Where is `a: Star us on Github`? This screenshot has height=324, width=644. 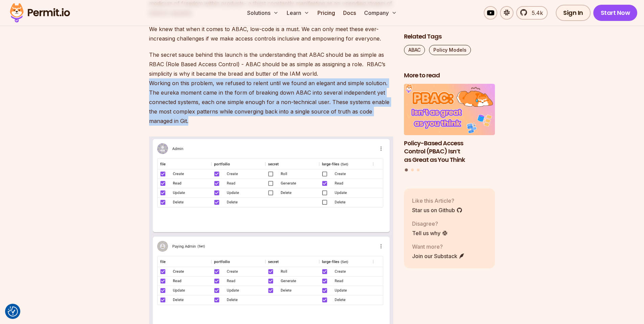 a: Star us on Github is located at coordinates (437, 210).